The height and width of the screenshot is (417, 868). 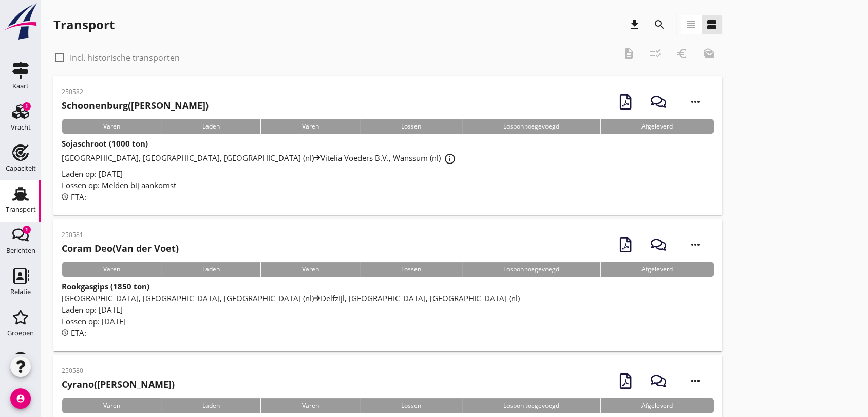 I want to click on i: download, so click(x=635, y=24).